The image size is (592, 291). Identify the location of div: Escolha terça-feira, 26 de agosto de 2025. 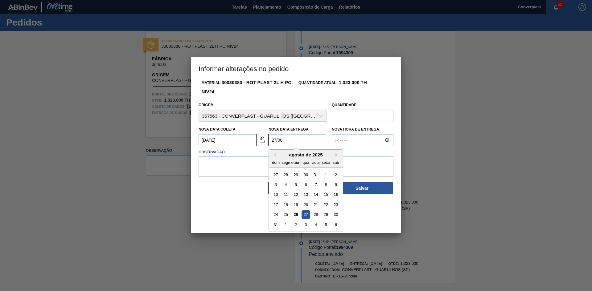
(296, 215).